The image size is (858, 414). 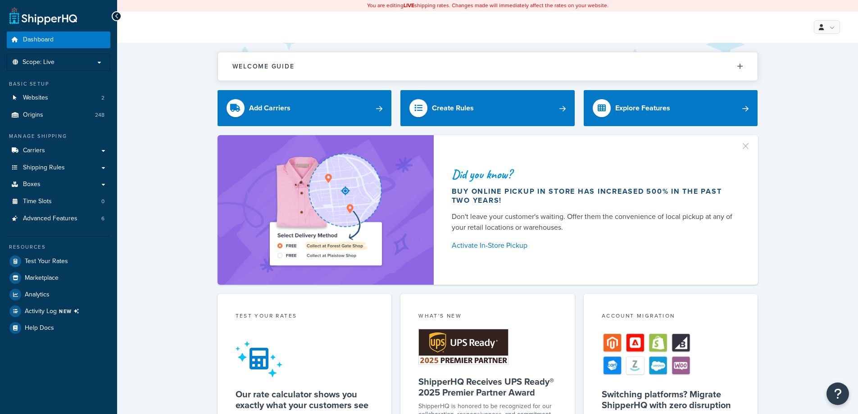 What do you see at coordinates (50, 218) in the screenshot?
I see `span: Advanced Features` at bounding box center [50, 218].